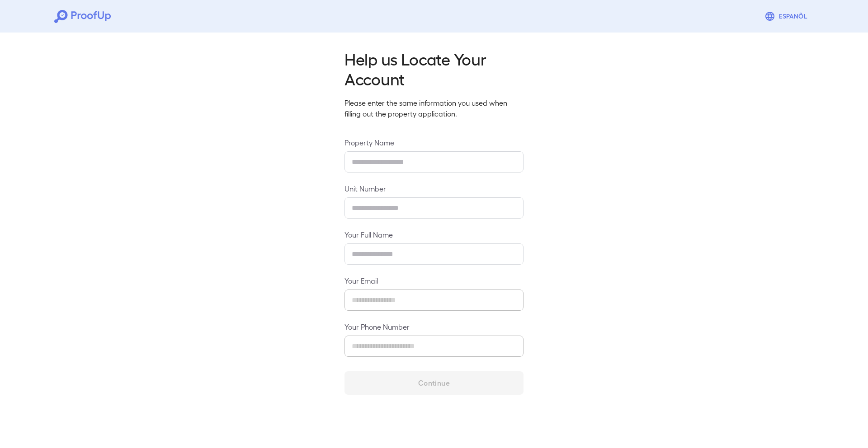 The image size is (868, 448). What do you see at coordinates (434, 281) in the screenshot?
I see `label: Your Email` at bounding box center [434, 281].